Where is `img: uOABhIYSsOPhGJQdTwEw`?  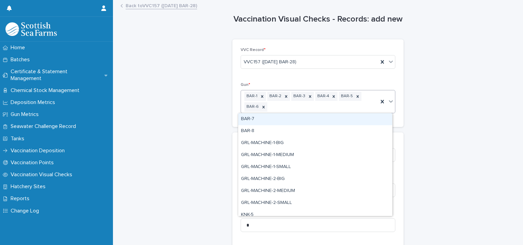 img: uOABhIYSsOPhGJQdTwEw is located at coordinates (31, 29).